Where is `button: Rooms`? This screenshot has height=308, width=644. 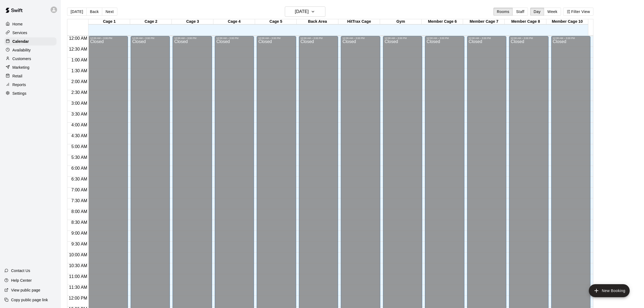 button: Rooms is located at coordinates (503, 12).